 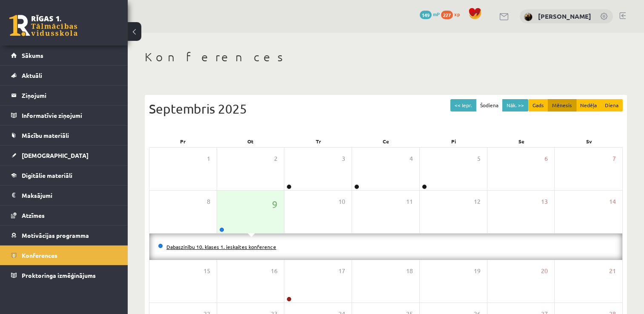 What do you see at coordinates (515, 105) in the screenshot?
I see `button: Nāk. >>` at bounding box center [515, 105].